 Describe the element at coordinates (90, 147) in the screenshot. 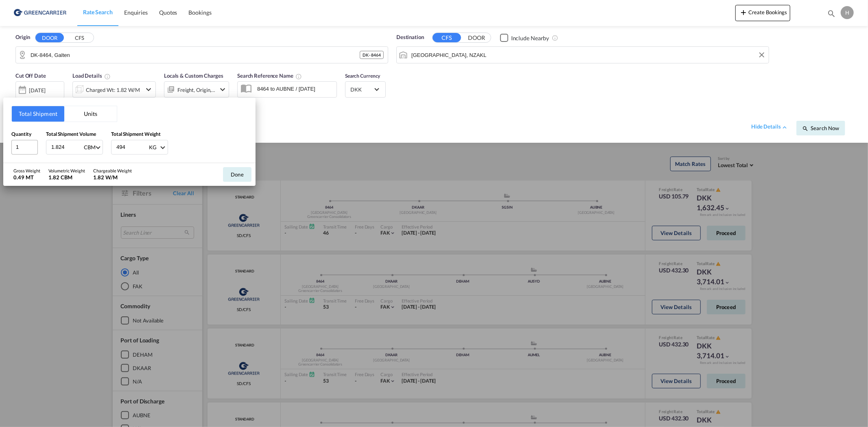

I see `div: CBM` at that location.